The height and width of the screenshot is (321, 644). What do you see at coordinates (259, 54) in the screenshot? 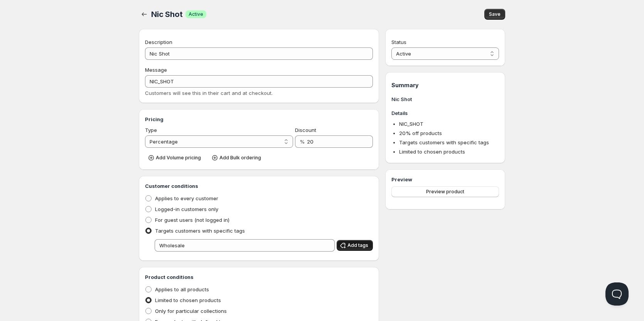
I see `input: Private internal description` at bounding box center [259, 54].